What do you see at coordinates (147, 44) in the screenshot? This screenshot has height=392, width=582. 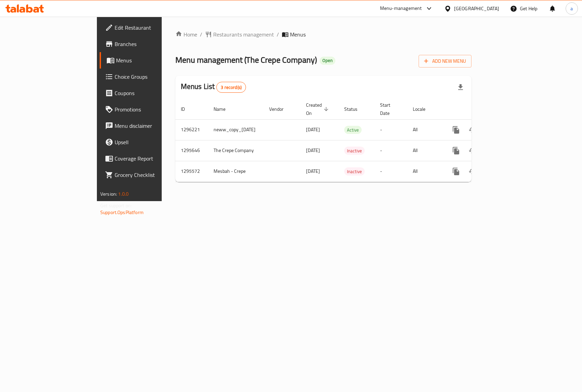 I see `a: Branches` at bounding box center [147, 44].